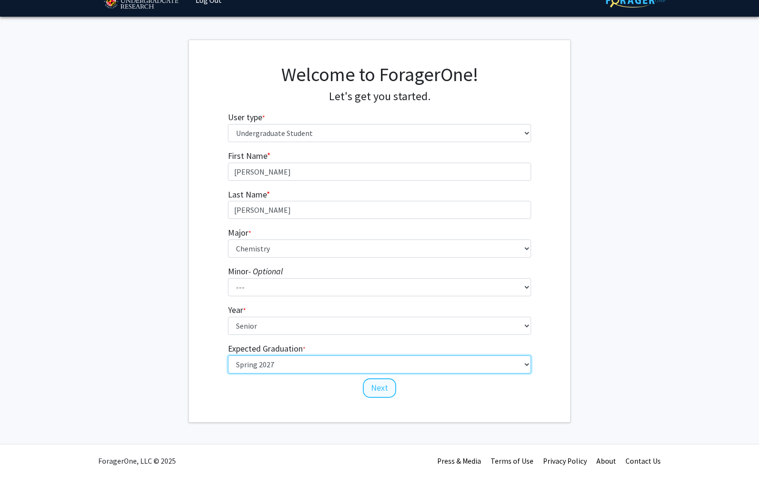 The image size is (759, 478). What do you see at coordinates (247, 194) in the screenshot?
I see `span: Last Name` at bounding box center [247, 194].